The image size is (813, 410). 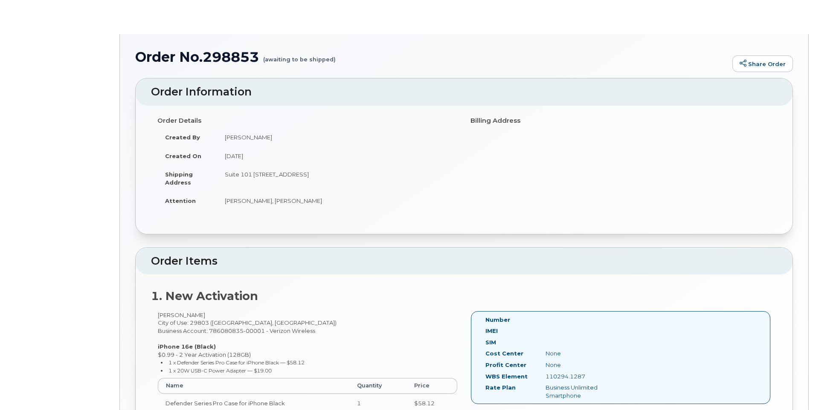 What do you see at coordinates (506, 365) in the screenshot?
I see `label: Profit Center` at bounding box center [506, 365].